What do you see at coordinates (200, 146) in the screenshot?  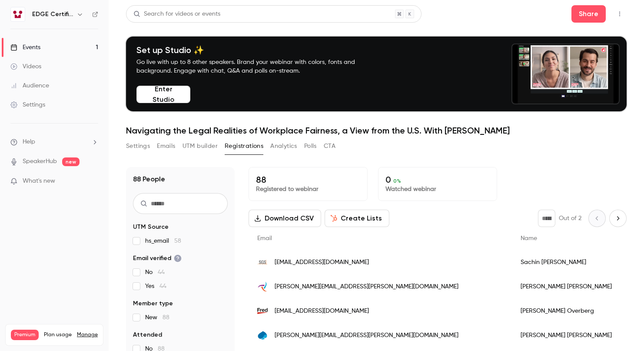 I see `button: UTM builder` at bounding box center [200, 146].